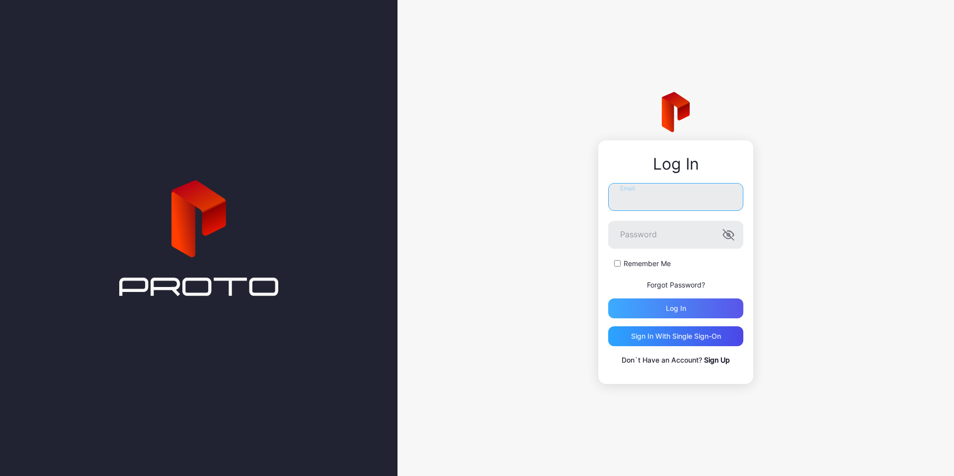 This screenshot has width=954, height=476. I want to click on label: Remember Me, so click(647, 263).